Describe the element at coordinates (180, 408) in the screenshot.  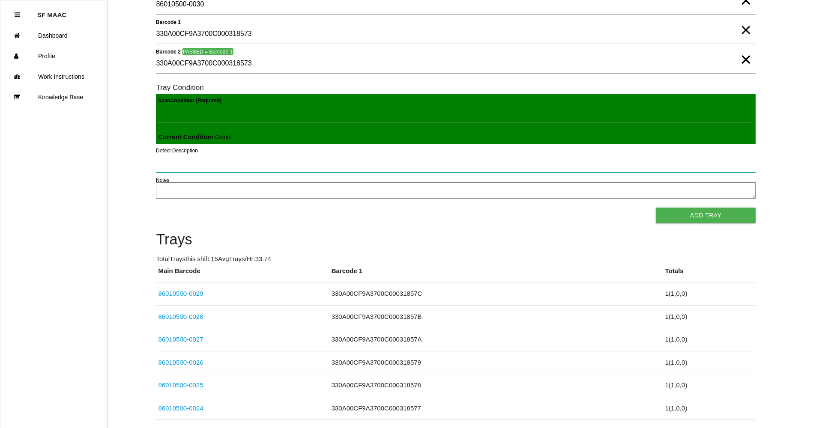
I see `a: 86010500-0024` at that location.